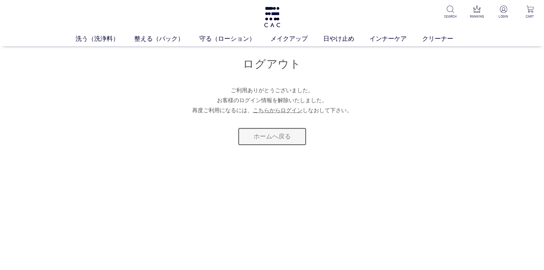 Image resolution: width=544 pixels, height=270 pixels. What do you see at coordinates (530, 12) in the screenshot?
I see `a: CART` at bounding box center [530, 12].